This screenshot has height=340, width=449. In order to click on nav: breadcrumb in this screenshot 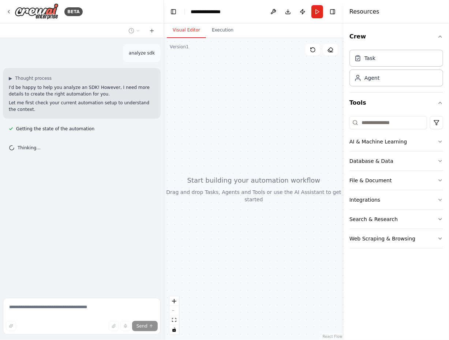, I will do `click(209, 12)`.